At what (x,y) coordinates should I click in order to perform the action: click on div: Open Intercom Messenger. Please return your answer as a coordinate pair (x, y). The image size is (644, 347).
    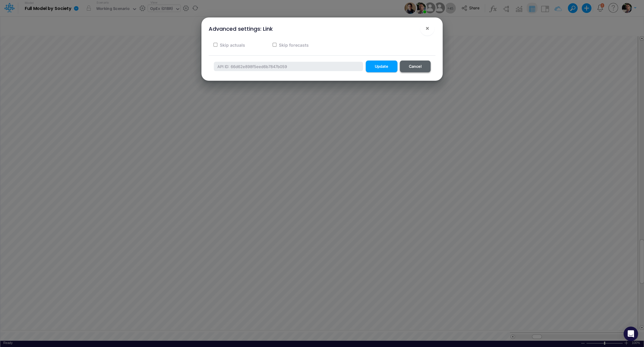
    Looking at the image, I should click on (631, 334).